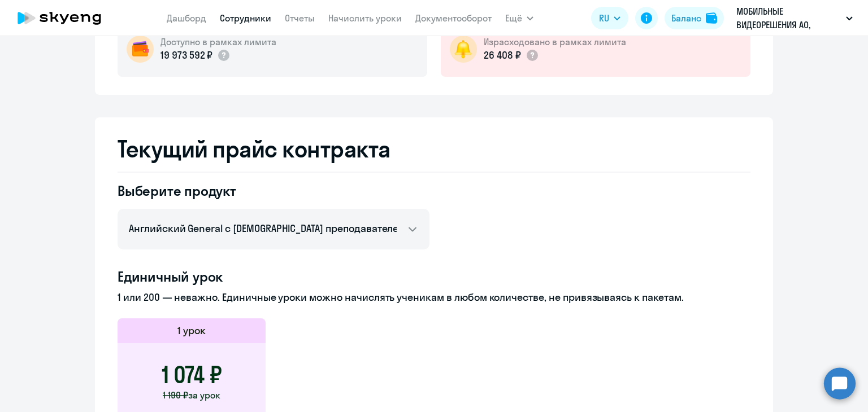  What do you see at coordinates (514, 18) in the screenshot?
I see `span: Ещё` at bounding box center [514, 18].